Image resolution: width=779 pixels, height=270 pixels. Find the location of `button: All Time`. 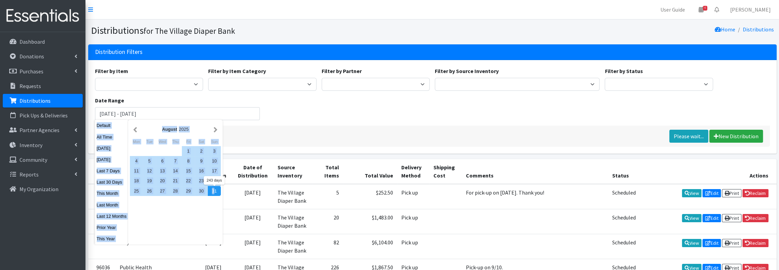

button: All Time is located at coordinates (112, 137).